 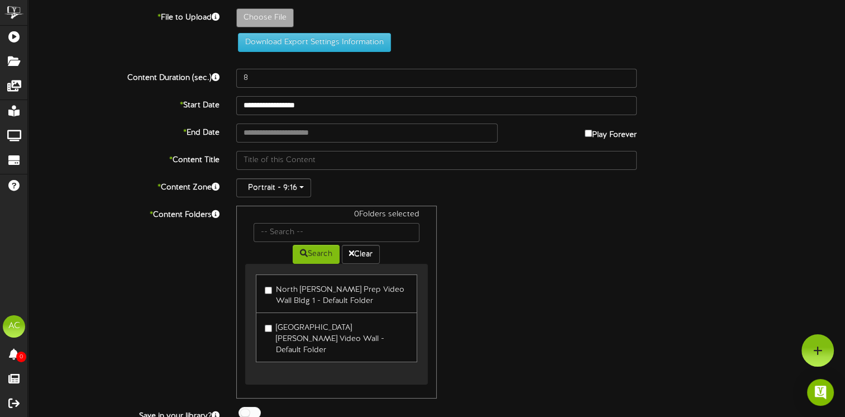 I want to click on label: End Date, so click(x=123, y=131).